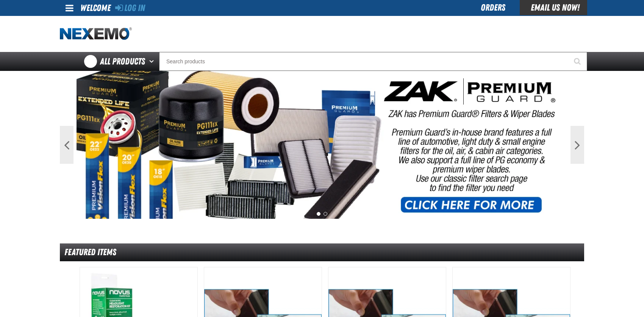 Image resolution: width=644 pixels, height=317 pixels. What do you see at coordinates (96, 34) in the screenshot?
I see `img: Nexemo logo` at bounding box center [96, 34].